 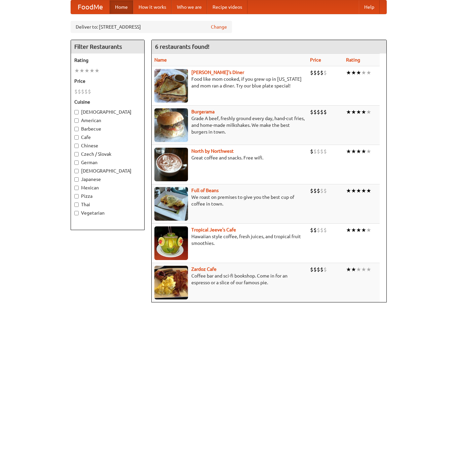 I want to click on label: Barbecue, so click(x=108, y=129).